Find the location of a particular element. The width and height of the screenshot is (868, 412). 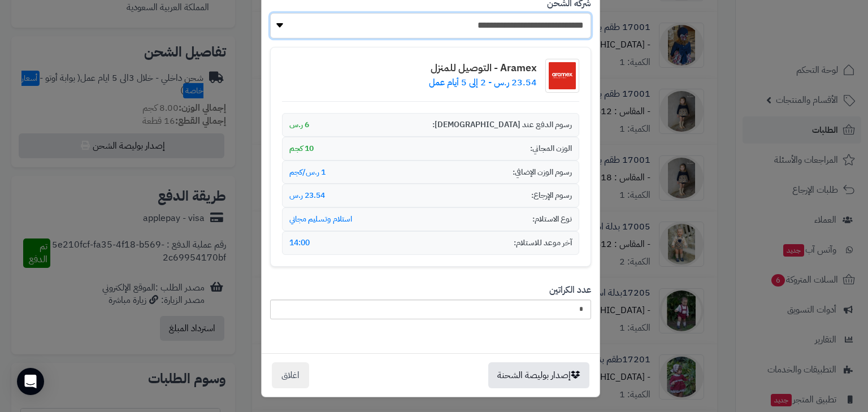

button: اغلاق is located at coordinates (291, 375).